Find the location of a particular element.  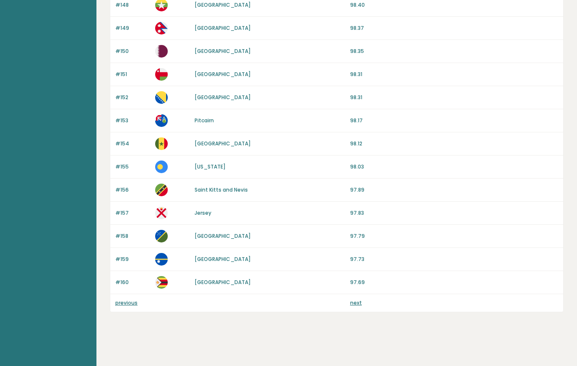

p: 98.40 is located at coordinates (454, 5).